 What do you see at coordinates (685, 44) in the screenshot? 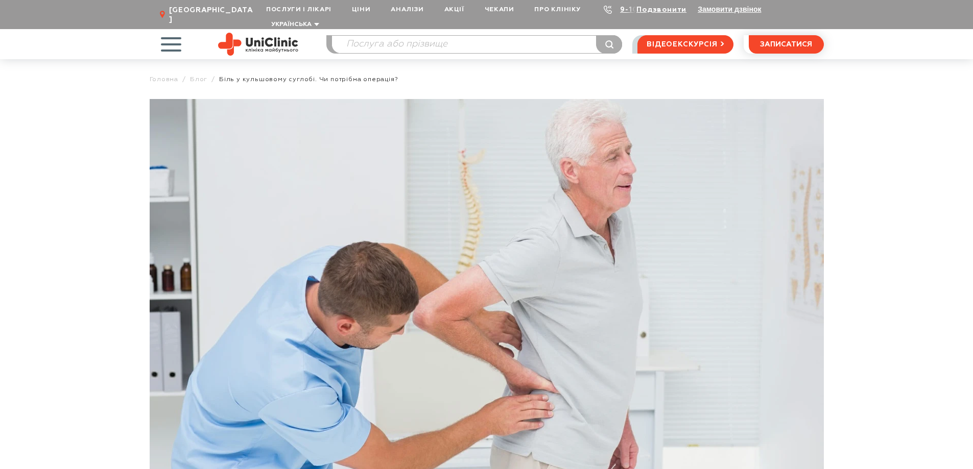
I see `a: відеоекскурсія` at bounding box center [685, 44].